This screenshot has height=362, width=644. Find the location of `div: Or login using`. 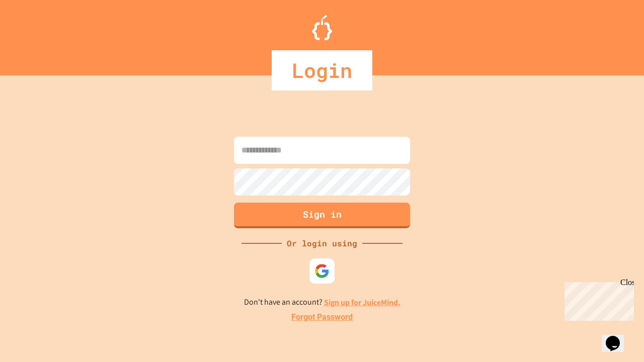

div: Or login using is located at coordinates (322, 243).